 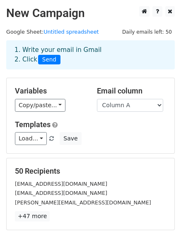 What do you see at coordinates (33, 124) in the screenshot?
I see `a: Templates` at bounding box center [33, 124].